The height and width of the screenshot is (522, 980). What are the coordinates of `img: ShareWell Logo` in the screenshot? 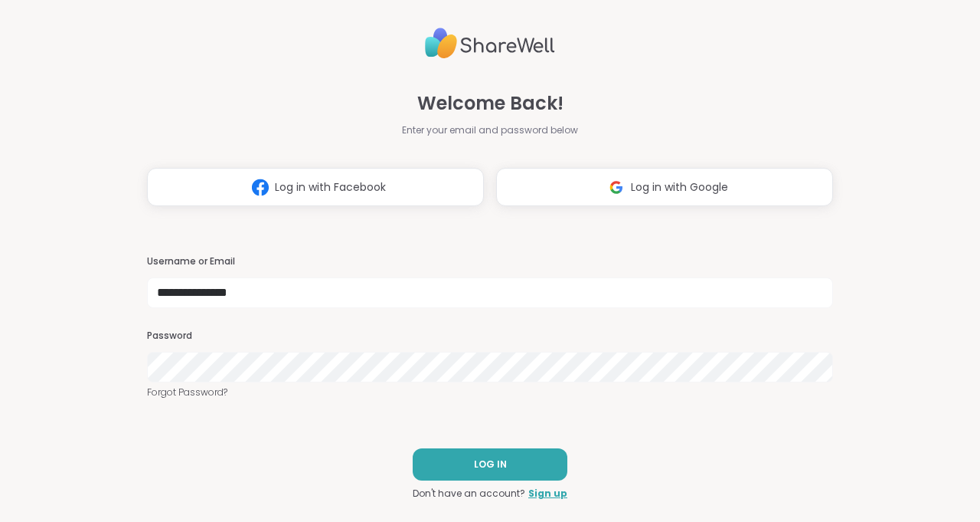 It's located at (490, 43).